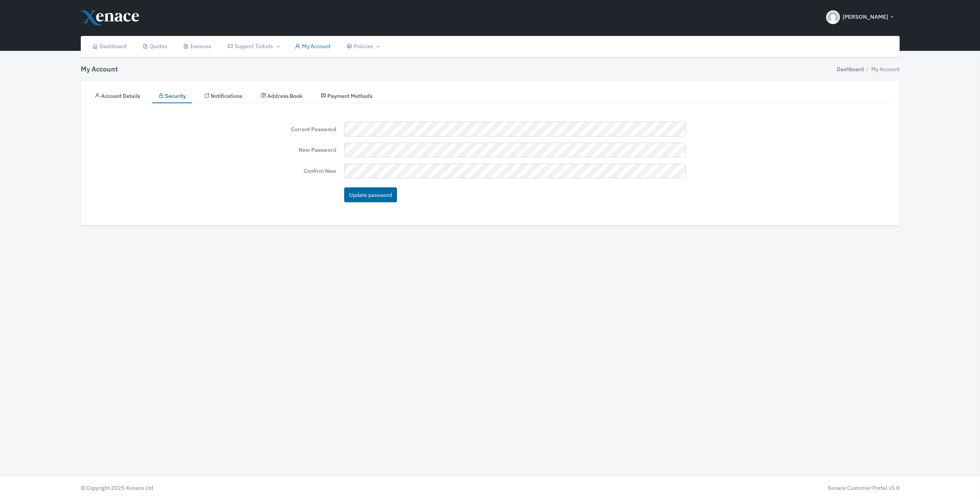  What do you see at coordinates (283, 488) in the screenshot?
I see `div: © Copyright 2025 Xenace Ltd` at bounding box center [283, 488].